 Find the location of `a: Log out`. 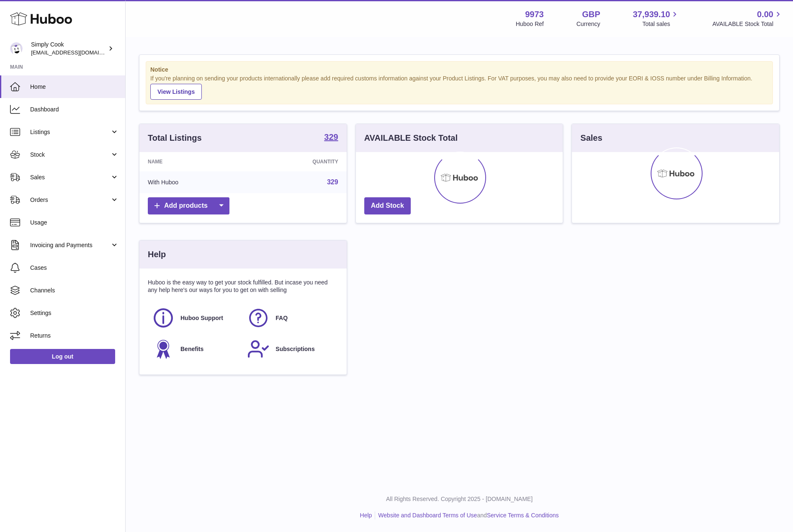

a: Log out is located at coordinates (62, 356).